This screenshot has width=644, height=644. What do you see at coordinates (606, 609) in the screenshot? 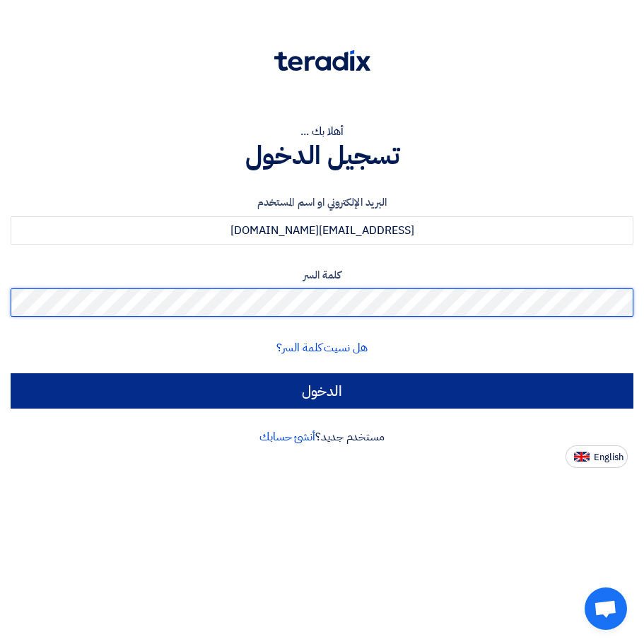
I see `div: دردشة مفتوحة` at bounding box center [606, 609].